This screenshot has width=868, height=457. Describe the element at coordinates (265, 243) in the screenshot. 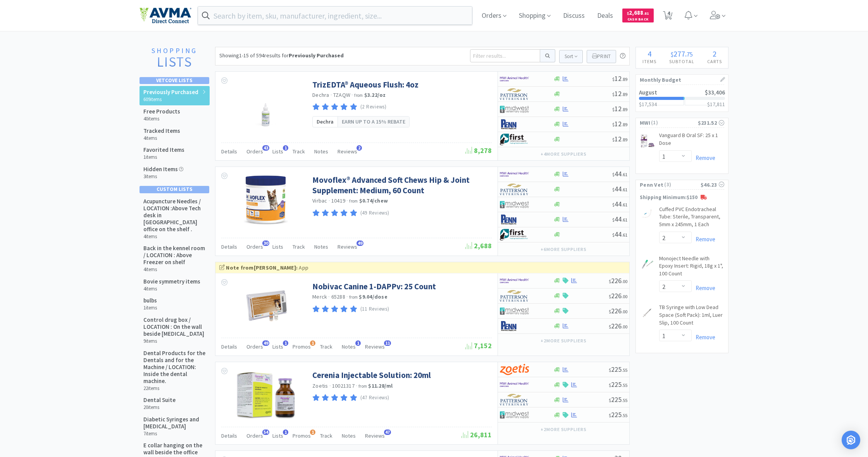

I see `span: 30` at that location.